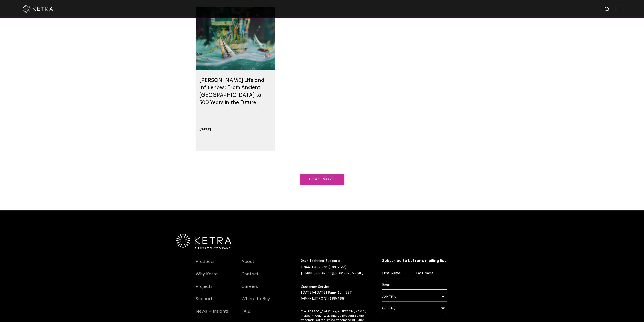  What do you see at coordinates (235, 39) in the screenshot?
I see `img: dustin-yellin-ketra-lighting-05.jpg` at bounding box center [235, 39].